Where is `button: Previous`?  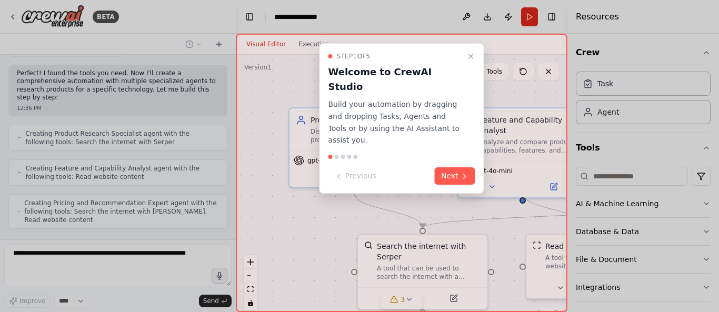
button: Previous is located at coordinates (355, 176).